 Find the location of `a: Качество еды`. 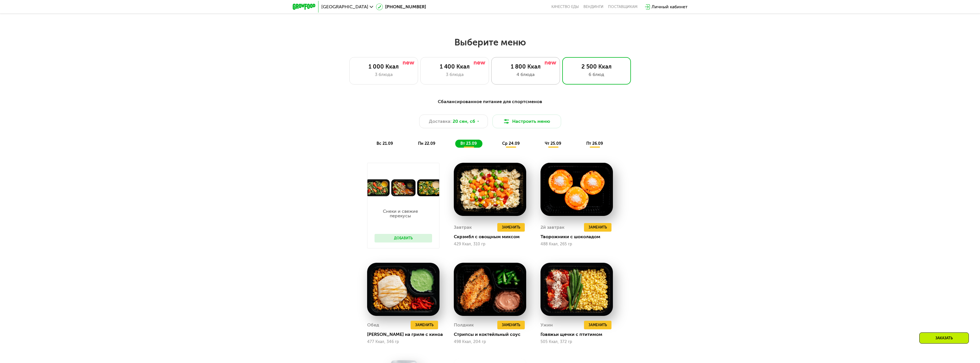

a: Качество еды is located at coordinates (565, 7).